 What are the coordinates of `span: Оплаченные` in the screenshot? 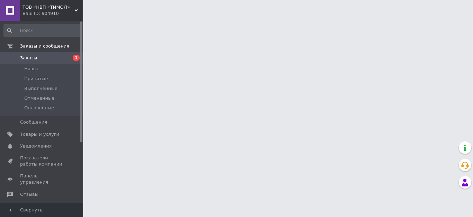 It's located at (39, 108).